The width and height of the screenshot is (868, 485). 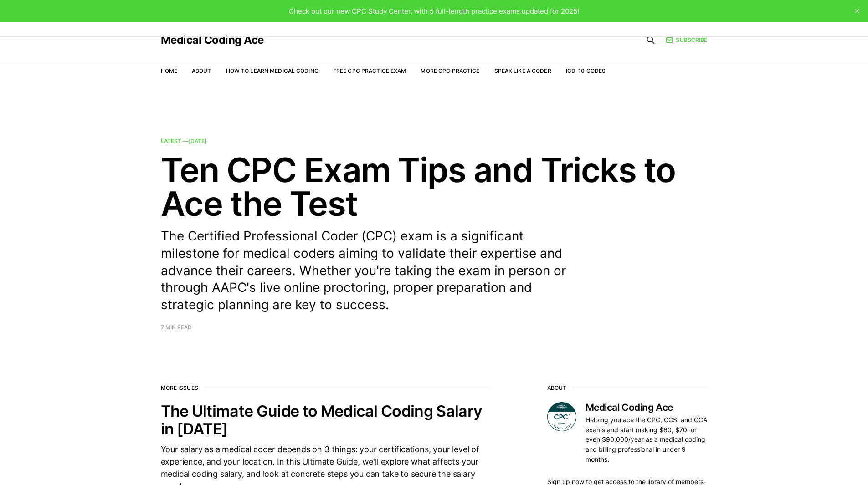 What do you see at coordinates (585, 71) in the screenshot?
I see `a: ICD-10 Codes` at bounding box center [585, 71].